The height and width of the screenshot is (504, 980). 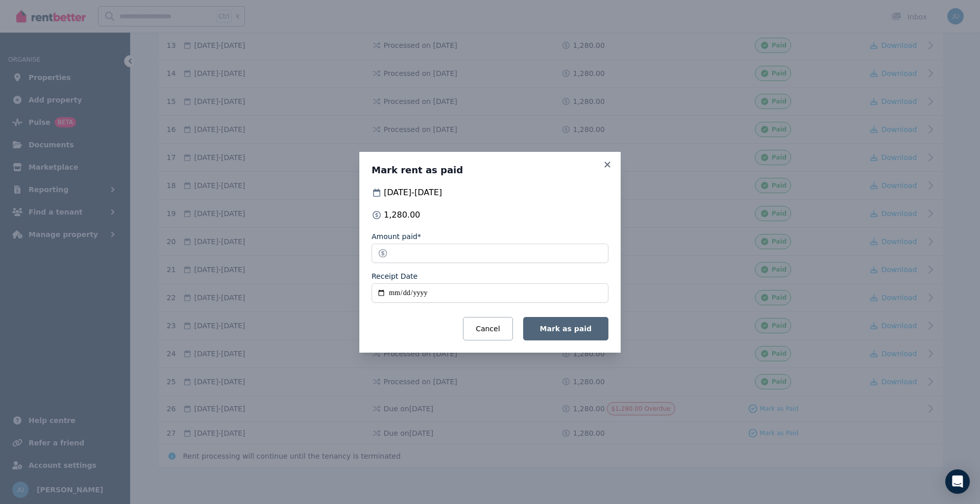 I want to click on h3: Mark rent as paid, so click(x=490, y=170).